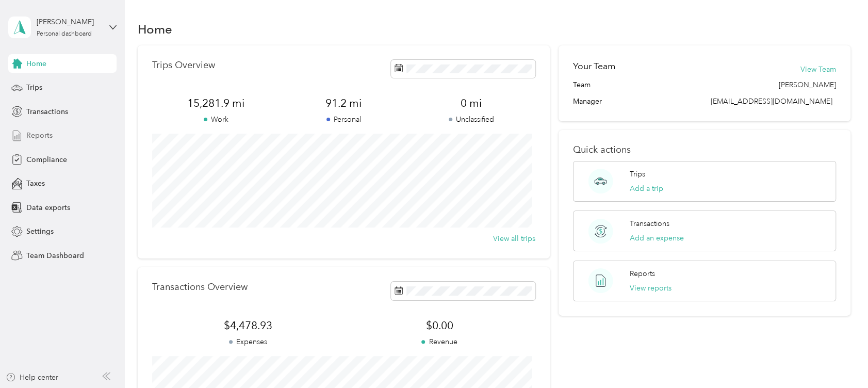 This screenshot has width=868, height=388. I want to click on button: Add a trip, so click(646, 189).